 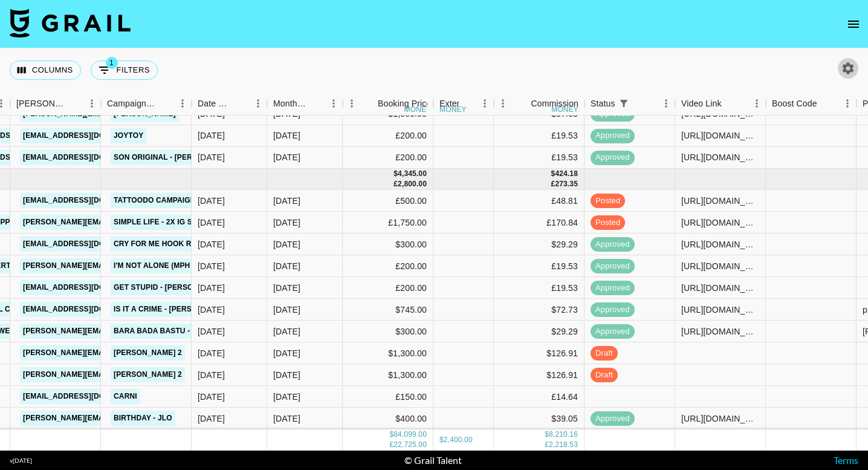 What do you see at coordinates (55, 103) in the screenshot?
I see `div: Booker` at bounding box center [55, 103].